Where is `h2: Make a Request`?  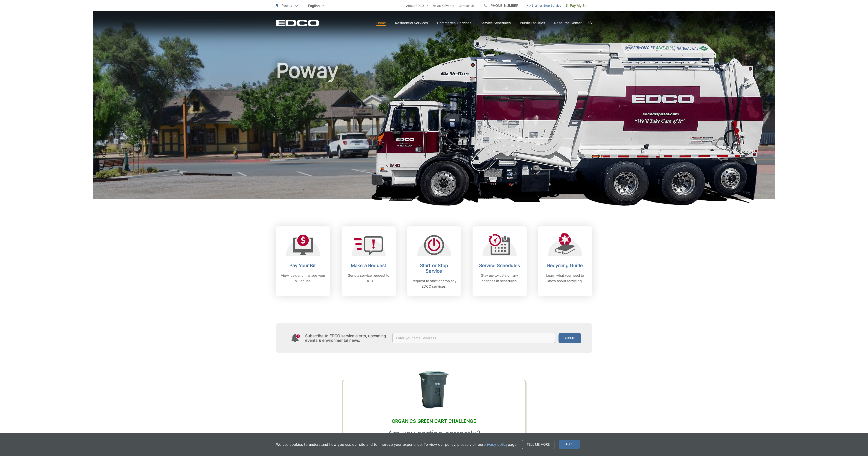
h2: Make a Request is located at coordinates (368, 266).